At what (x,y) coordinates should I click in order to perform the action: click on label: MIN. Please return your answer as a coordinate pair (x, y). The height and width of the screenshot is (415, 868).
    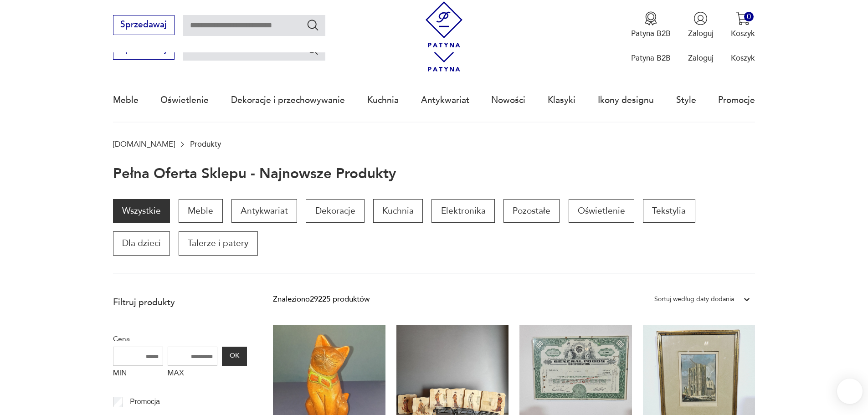
    Looking at the image, I should click on (138, 374).